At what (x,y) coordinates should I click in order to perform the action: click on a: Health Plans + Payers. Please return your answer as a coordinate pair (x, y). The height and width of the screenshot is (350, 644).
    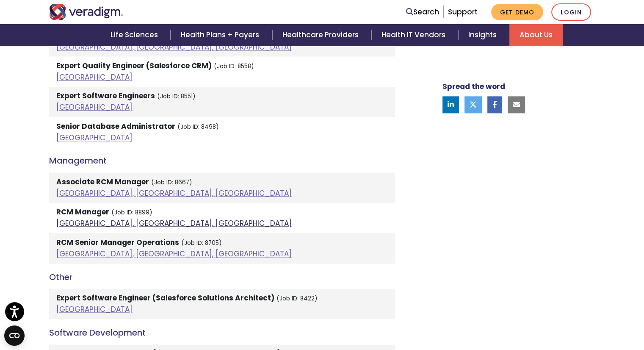
    Looking at the image, I should click on (221, 35).